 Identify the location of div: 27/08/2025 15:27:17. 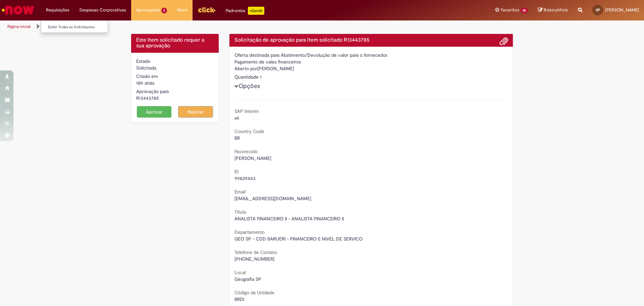
(175, 83).